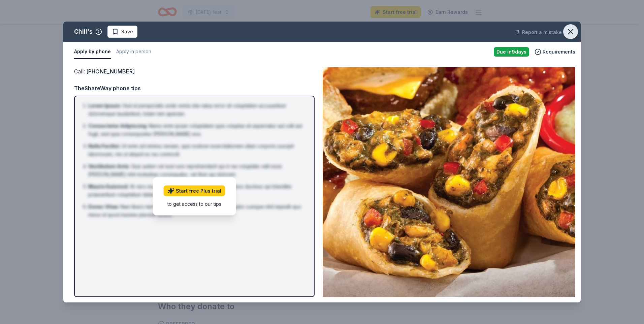 The height and width of the screenshot is (324, 644). What do you see at coordinates (449, 181) in the screenshot?
I see `img: Image for Chili's` at bounding box center [449, 181].